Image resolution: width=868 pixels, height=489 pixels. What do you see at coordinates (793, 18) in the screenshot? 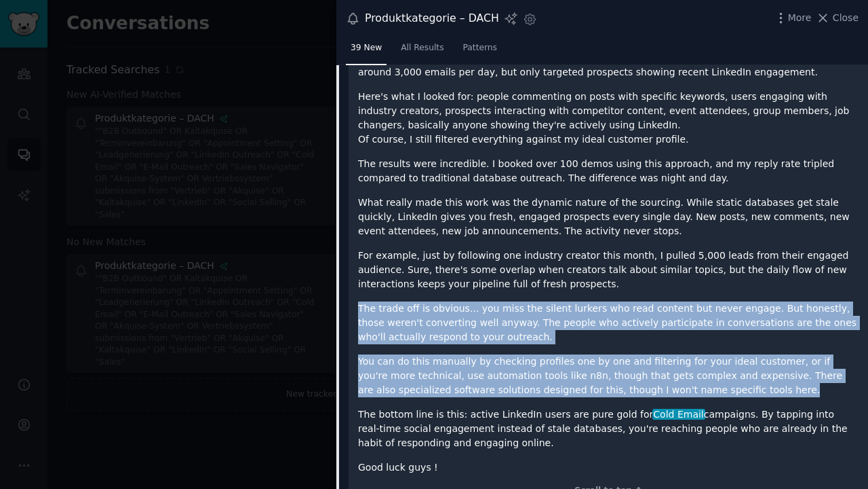
I see `button: More` at bounding box center [793, 18].